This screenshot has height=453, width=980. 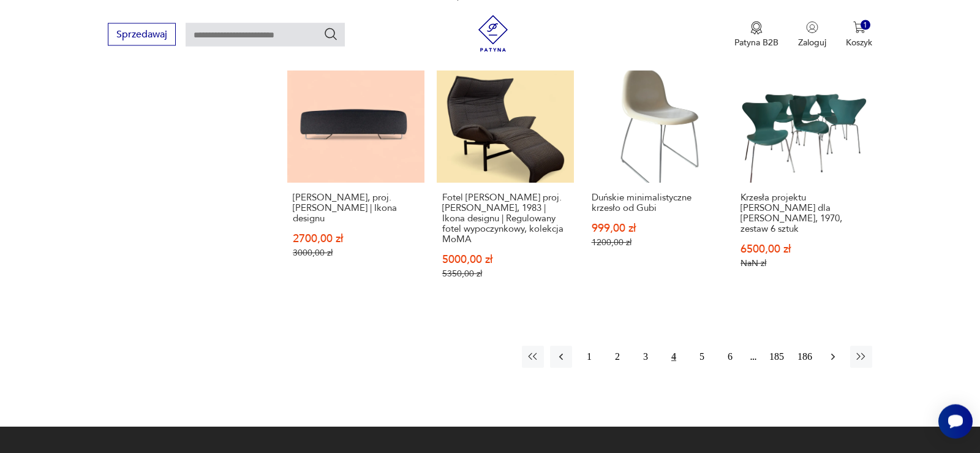 I want to click on button: 186, so click(x=804, y=357).